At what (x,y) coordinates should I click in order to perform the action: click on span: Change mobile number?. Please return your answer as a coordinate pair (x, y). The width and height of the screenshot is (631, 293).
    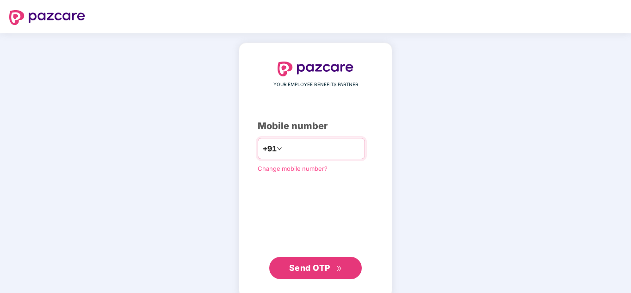
    Looking at the image, I should click on (292, 168).